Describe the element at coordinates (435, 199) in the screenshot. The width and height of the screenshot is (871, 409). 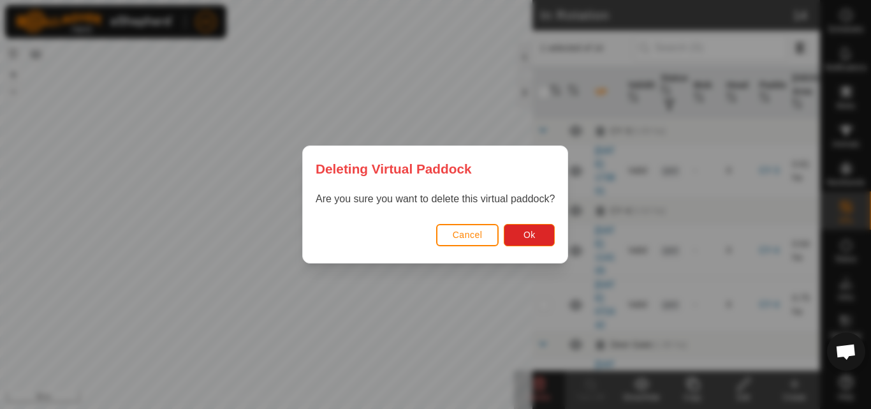
I see `p: Are you sure you want to delete this virtual paddock?` at that location.